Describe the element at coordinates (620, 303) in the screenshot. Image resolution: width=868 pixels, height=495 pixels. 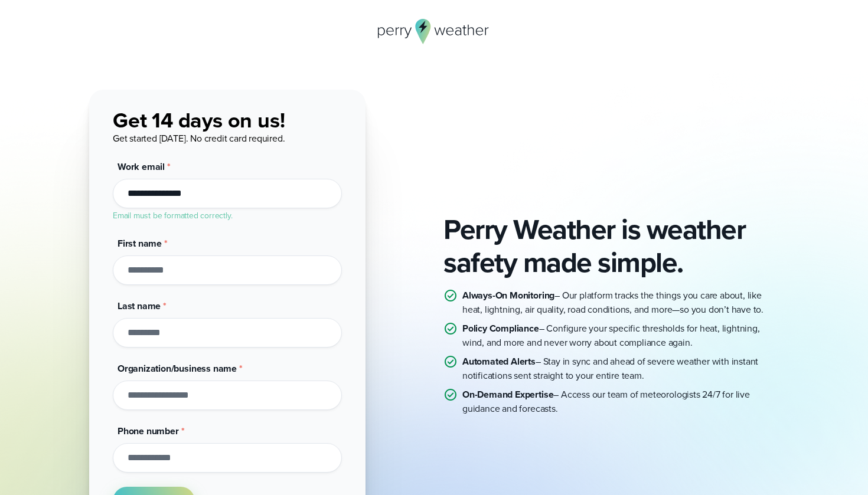
I see `p: – Our platform tracks the things you care about, like heat, lightning, air quality, road conditio...` at that location.